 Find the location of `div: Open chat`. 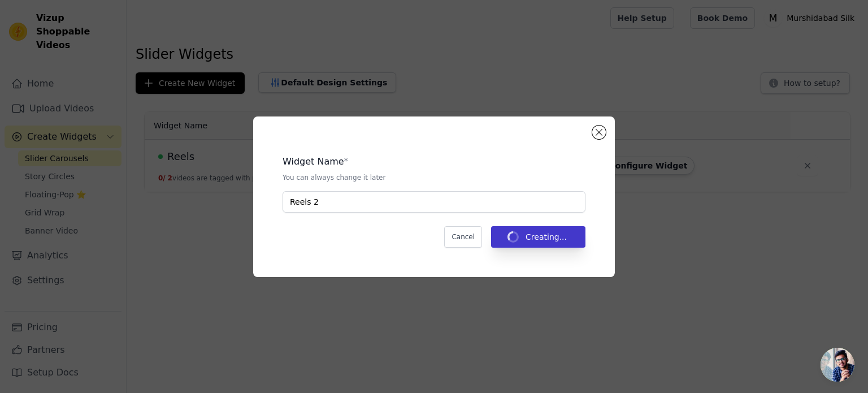

div: Open chat is located at coordinates (838, 364).